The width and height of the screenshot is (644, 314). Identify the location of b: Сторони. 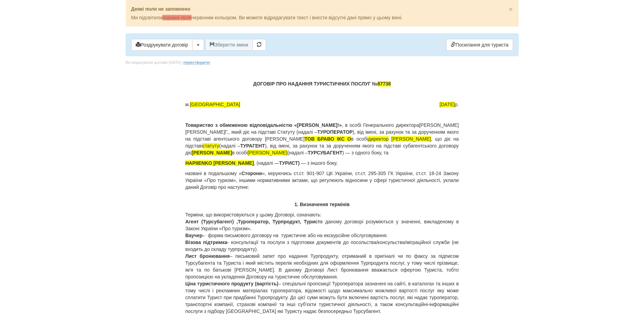
(251, 173).